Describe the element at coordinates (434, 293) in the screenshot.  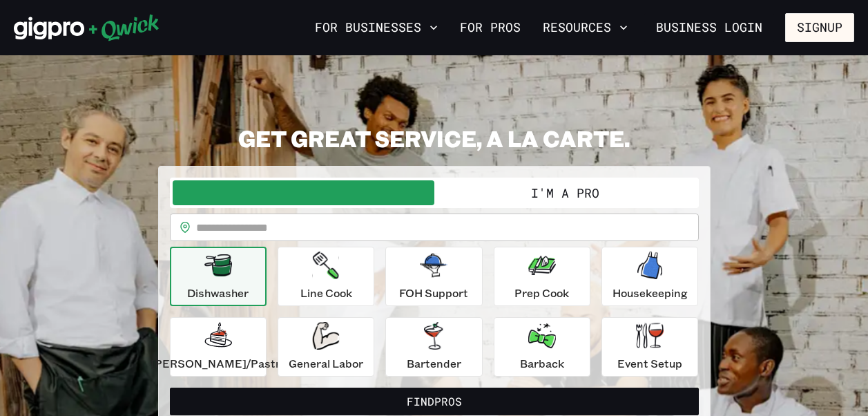
I see `p: FOH Support` at that location.